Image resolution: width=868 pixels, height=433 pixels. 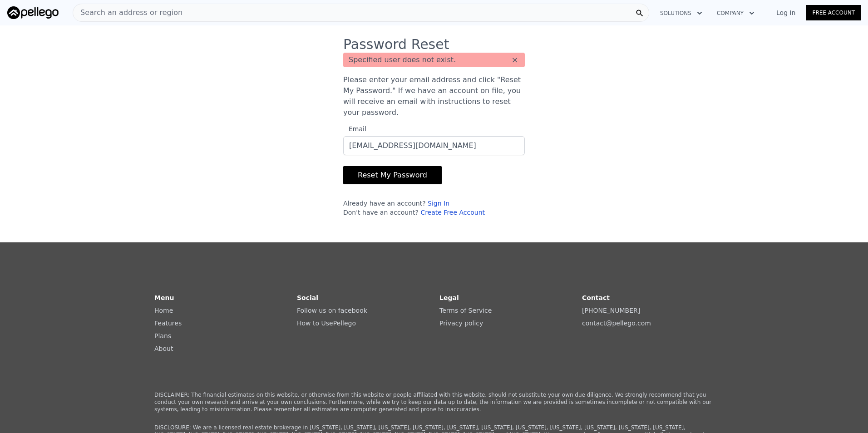 I want to click on a: Create Free Account, so click(x=453, y=213).